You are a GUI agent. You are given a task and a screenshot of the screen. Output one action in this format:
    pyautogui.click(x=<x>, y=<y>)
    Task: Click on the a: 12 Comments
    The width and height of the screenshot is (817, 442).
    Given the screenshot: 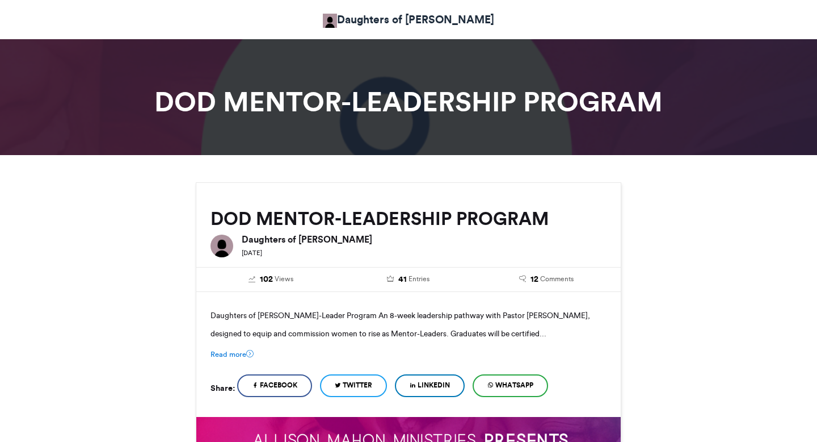 What is the action you would take?
    pyautogui.click(x=546, y=279)
    